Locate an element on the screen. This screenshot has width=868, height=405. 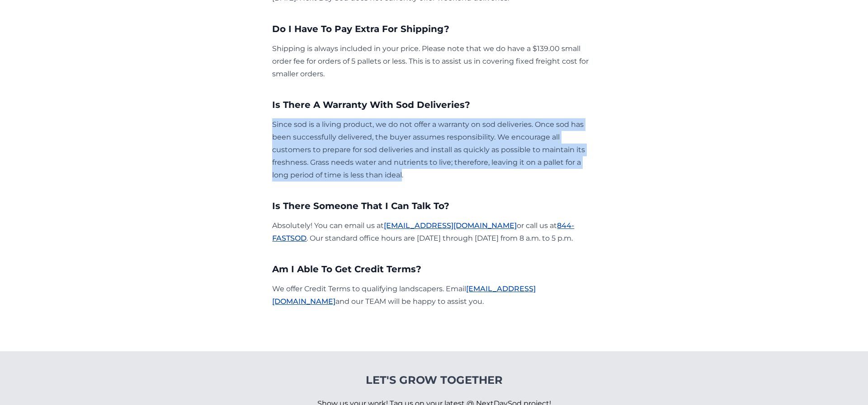
h3: Do I Have To Pay Extra For Shipping? is located at coordinates (434, 23).